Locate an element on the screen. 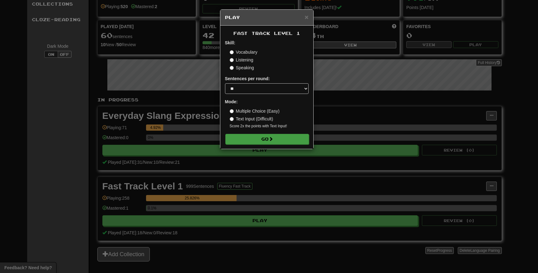 This screenshot has height=273, width=538. button: Go is located at coordinates (267, 139).